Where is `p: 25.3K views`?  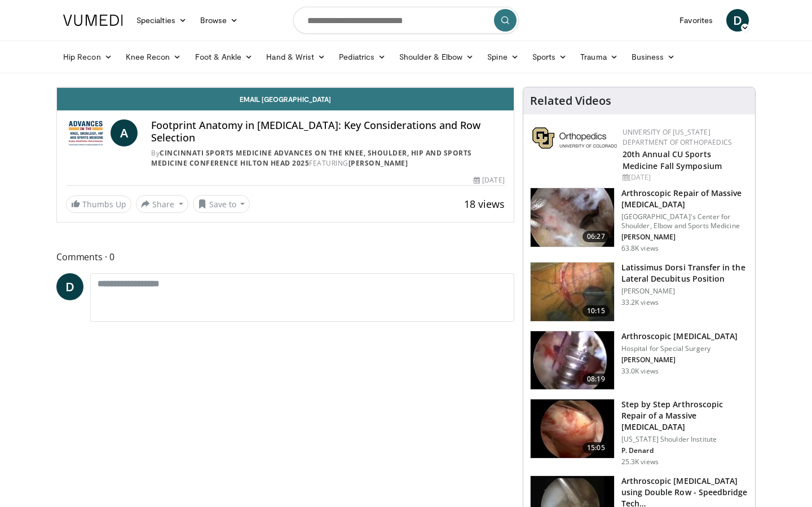 p: 25.3K views is located at coordinates (640, 462).